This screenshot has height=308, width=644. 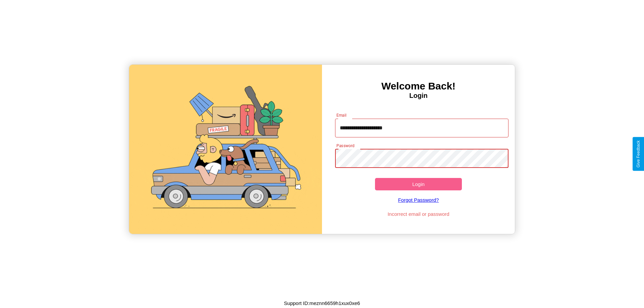 What do you see at coordinates (342, 115) in the screenshot?
I see `label: Email` at bounding box center [342, 115].